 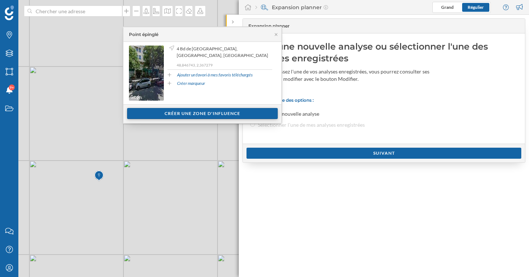 I want to click on a: Créer marqueur, so click(x=191, y=83).